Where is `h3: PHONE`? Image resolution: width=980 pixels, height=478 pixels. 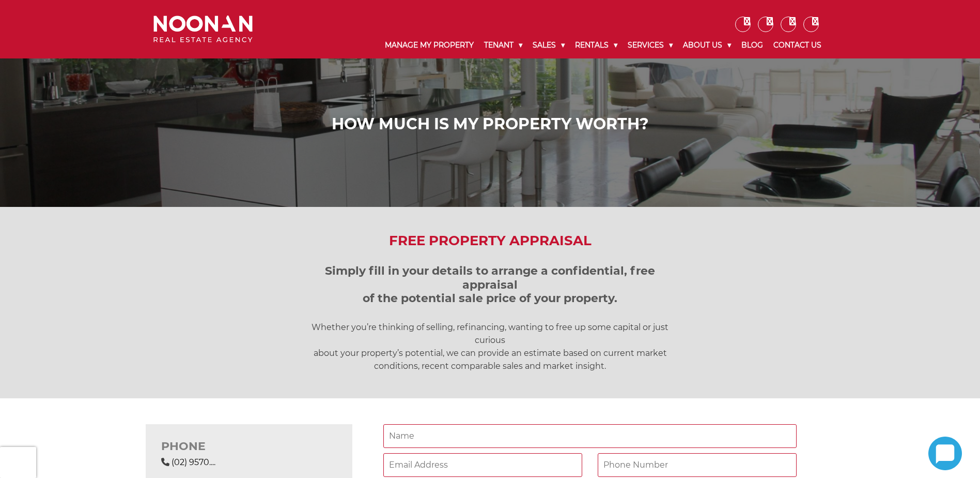 h3: PHONE is located at coordinates (249, 446).